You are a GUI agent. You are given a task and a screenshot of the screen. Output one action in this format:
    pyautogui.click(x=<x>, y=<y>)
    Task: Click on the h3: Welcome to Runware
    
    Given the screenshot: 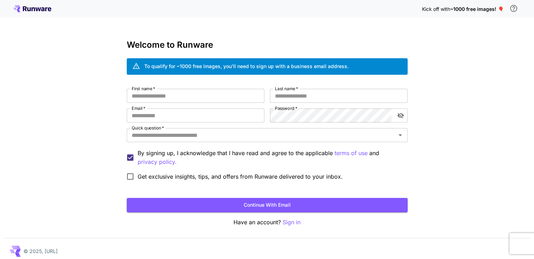 What is the action you would take?
    pyautogui.click(x=267, y=45)
    